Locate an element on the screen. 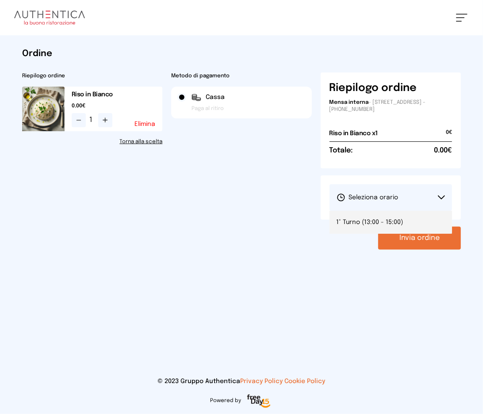  img: logo-freeday.3e08031.png is located at coordinates (259, 402).